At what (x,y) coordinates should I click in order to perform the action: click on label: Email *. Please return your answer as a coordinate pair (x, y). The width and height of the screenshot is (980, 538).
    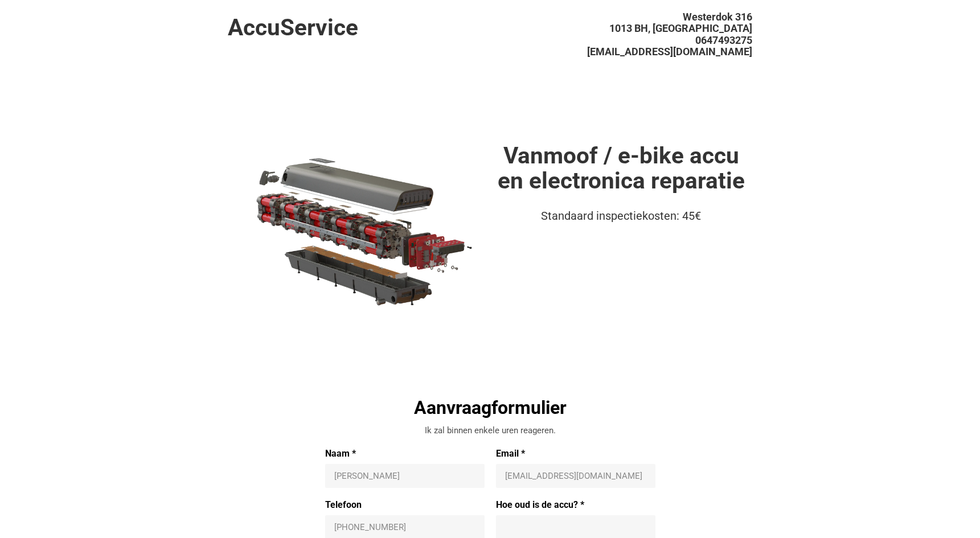
    Looking at the image, I should click on (575, 454).